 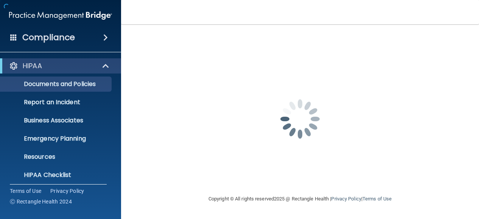 What do you see at coordinates (300, 199) in the screenshot?
I see `div: Copyright © All rights reserved 2025 @ Rectangle Health | |` at bounding box center [300, 199].